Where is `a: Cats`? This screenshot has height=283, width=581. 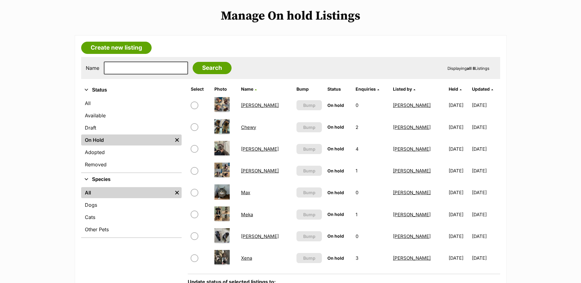
a: Cats is located at coordinates (131, 217).